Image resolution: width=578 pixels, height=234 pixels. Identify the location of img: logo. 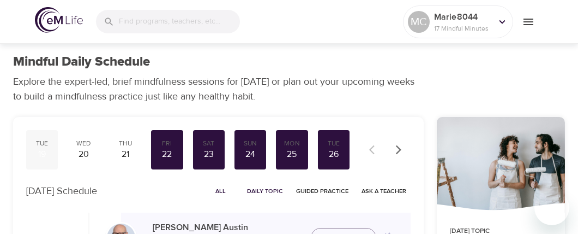
(59, 20).